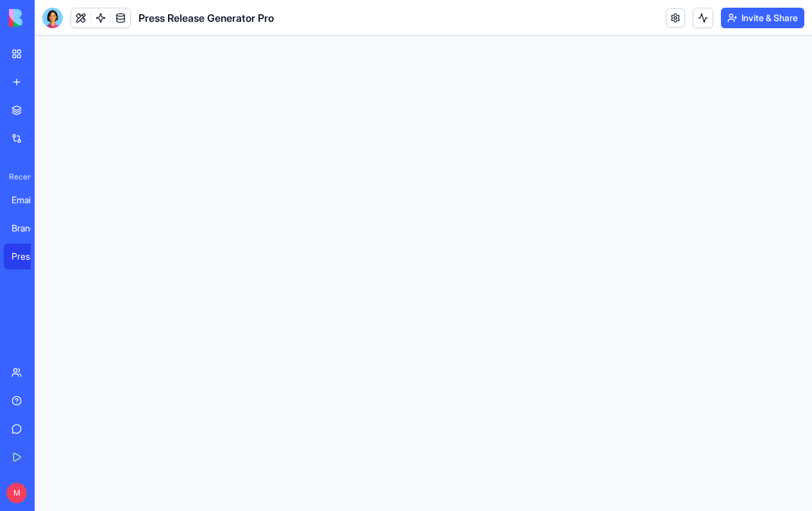 The width and height of the screenshot is (812, 511). Describe the element at coordinates (49, 18) in the screenshot. I see `img: logo` at that location.